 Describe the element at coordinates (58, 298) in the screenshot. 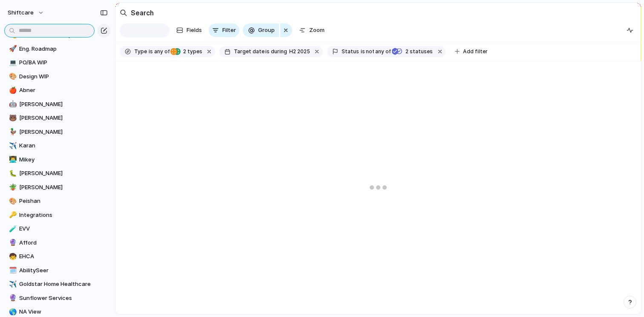

I see `a: 🔮Sunflower Services` at that location.